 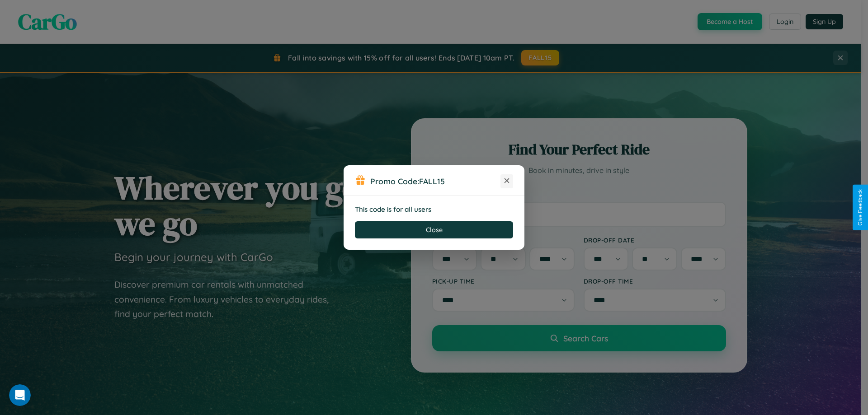 I want to click on h3: Promo Code:, so click(x=436, y=181).